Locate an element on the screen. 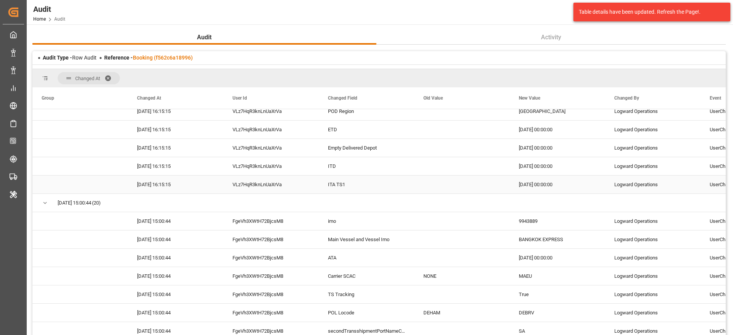 The image size is (733, 335). span: Reference - is located at coordinates (149, 58).